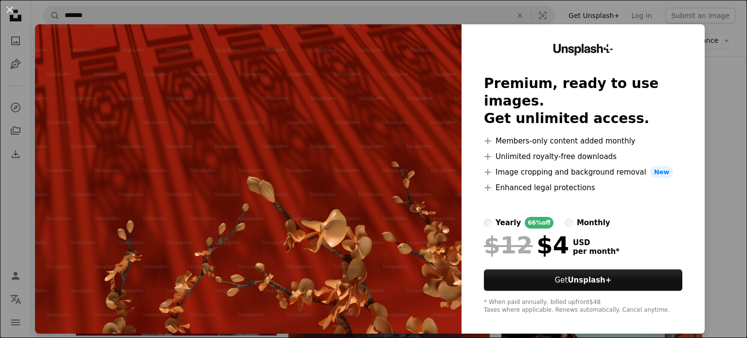 The height and width of the screenshot is (338, 747). What do you see at coordinates (662, 172) in the screenshot?
I see `span: New` at bounding box center [662, 172].